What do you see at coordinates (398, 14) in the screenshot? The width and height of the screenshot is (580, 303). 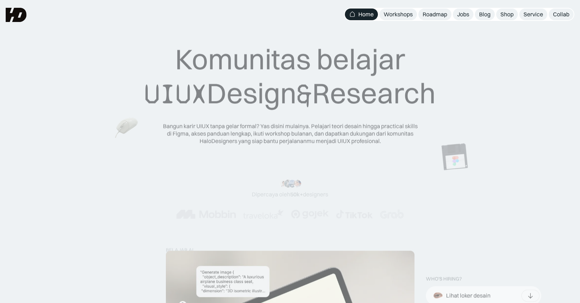 I see `div: Workshops` at bounding box center [398, 14].